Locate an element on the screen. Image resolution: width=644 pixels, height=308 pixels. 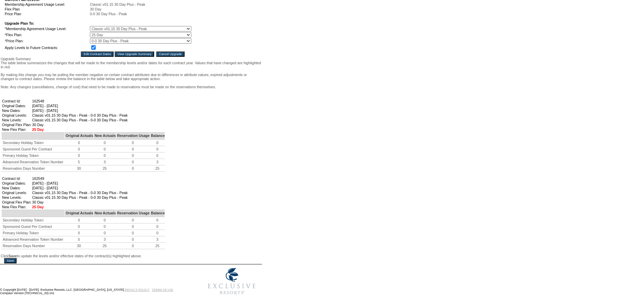
td: Flex Plan is located at coordinates (47, 9).